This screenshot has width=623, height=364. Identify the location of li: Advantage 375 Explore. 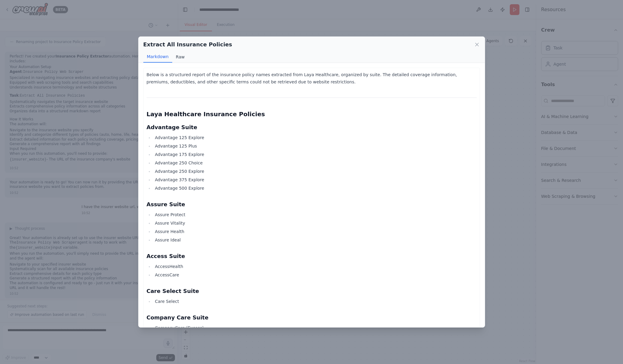
(315, 180).